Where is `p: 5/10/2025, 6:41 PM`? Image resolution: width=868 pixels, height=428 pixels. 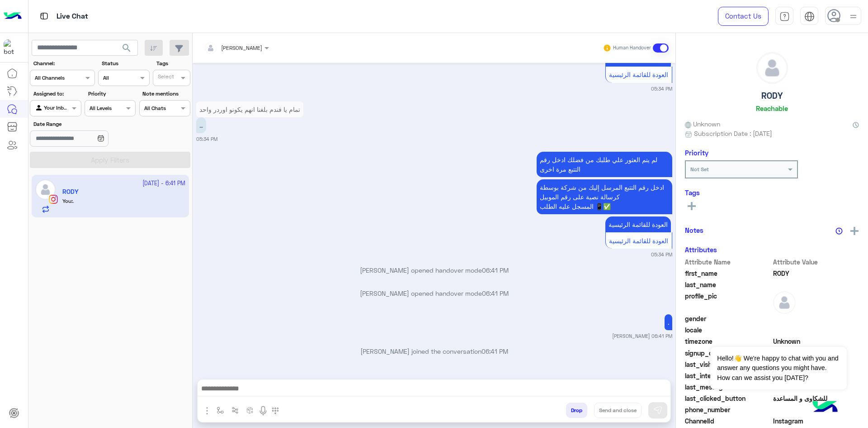 p: 5/10/2025, 6:41 PM is located at coordinates (668, 322).